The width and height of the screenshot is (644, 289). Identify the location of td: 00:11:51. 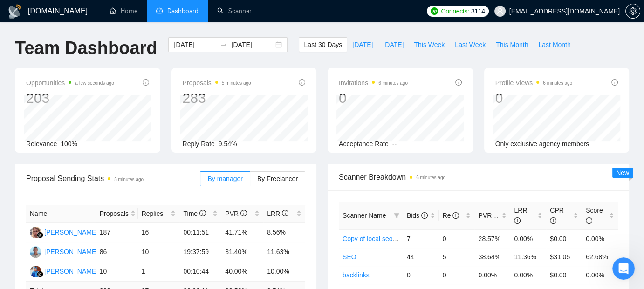
(200, 233).